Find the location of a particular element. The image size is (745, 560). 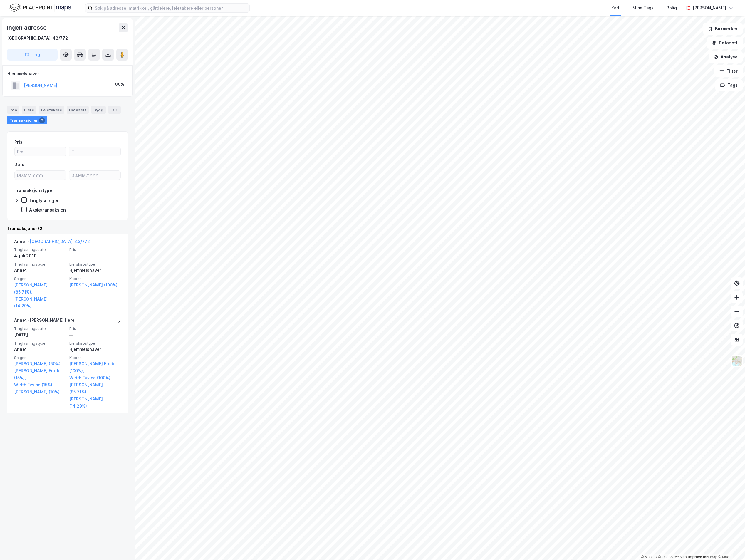

a: Width Eyvind (15%), is located at coordinates (40, 385).